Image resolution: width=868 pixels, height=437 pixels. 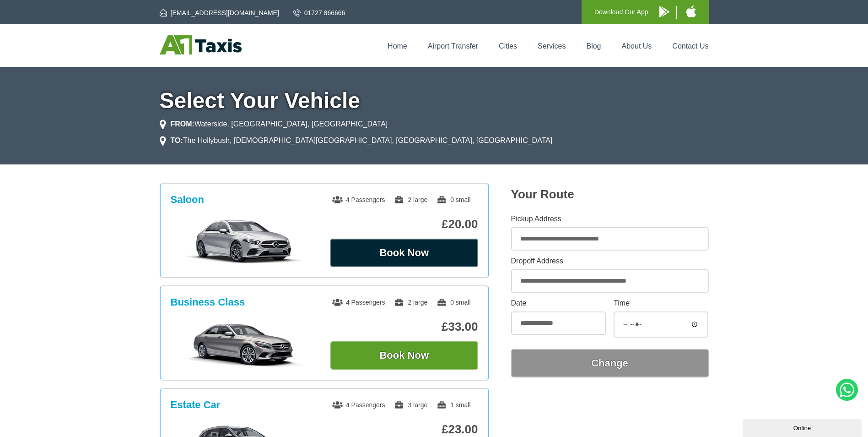 I want to click on p: Download Our App, so click(x=621, y=12).